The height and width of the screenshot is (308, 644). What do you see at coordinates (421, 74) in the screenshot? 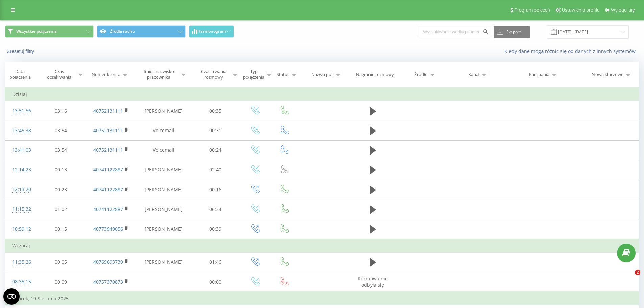
I see `div: Źródło` at bounding box center [421, 74].